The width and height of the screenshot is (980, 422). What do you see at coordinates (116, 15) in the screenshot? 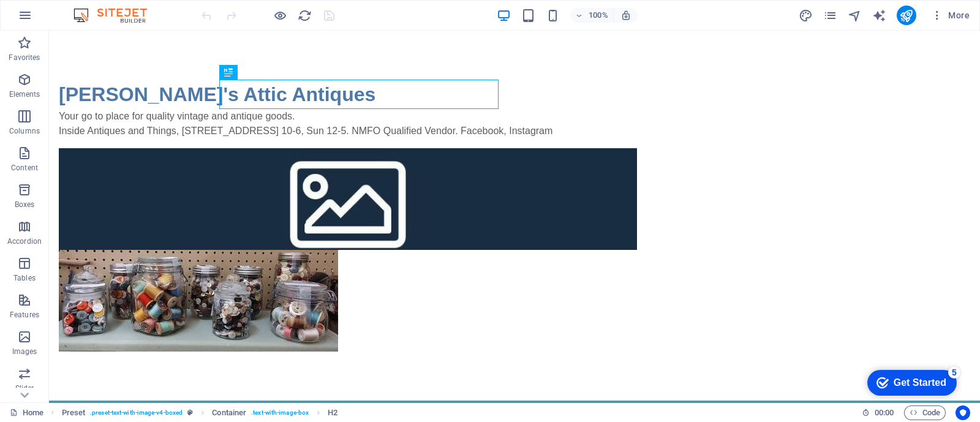
I see `img: Editor Logo` at bounding box center [116, 15].